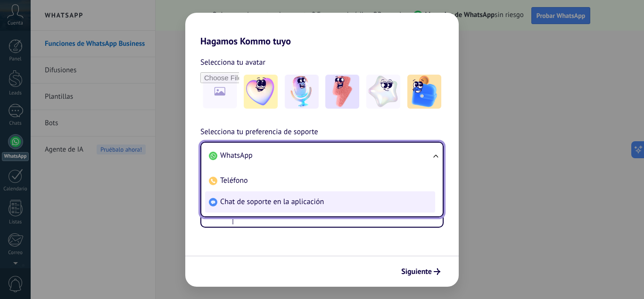 This screenshot has height=299, width=644. What do you see at coordinates (417, 272) in the screenshot?
I see `span: Siguiente` at bounding box center [417, 272].